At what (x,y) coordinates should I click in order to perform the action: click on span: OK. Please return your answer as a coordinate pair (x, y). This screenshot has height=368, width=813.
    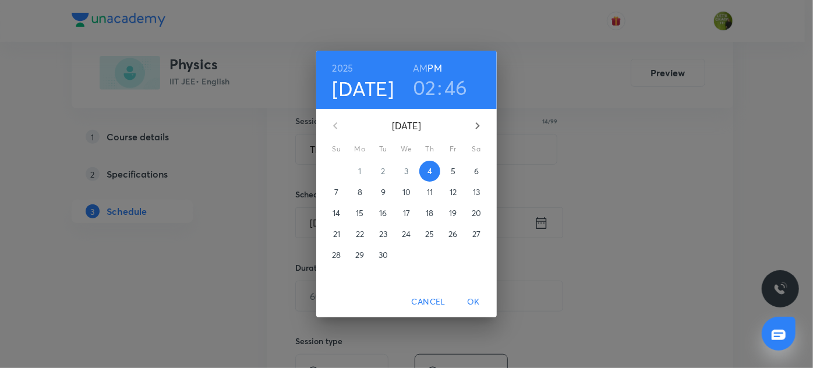
    Looking at the image, I should click on (473, 302).